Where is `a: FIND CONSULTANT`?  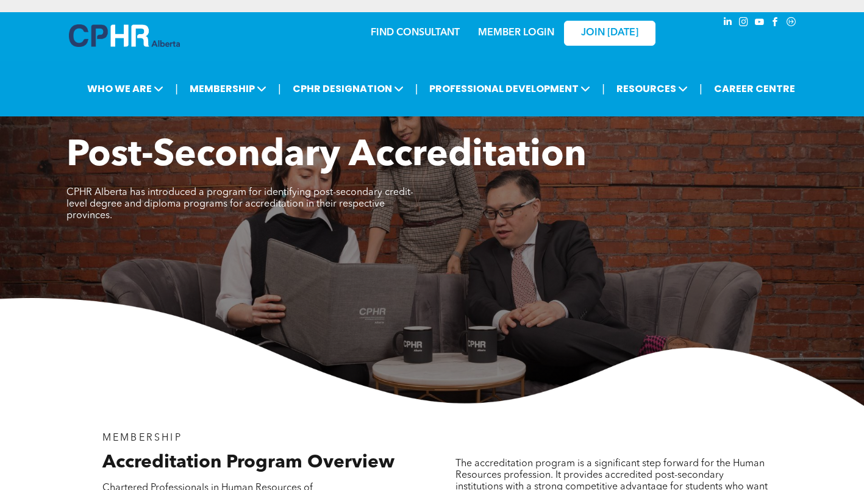
a: FIND CONSULTANT is located at coordinates (415, 33).